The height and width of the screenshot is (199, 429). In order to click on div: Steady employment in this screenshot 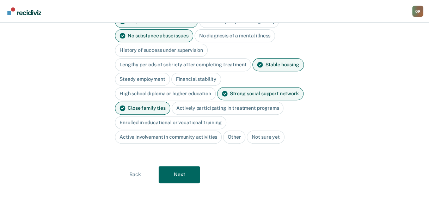, I will do `click(142, 79)`.